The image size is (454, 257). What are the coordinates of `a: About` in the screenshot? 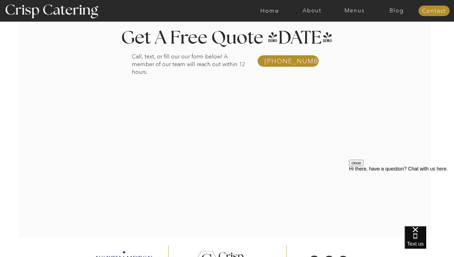 It's located at (312, 11).